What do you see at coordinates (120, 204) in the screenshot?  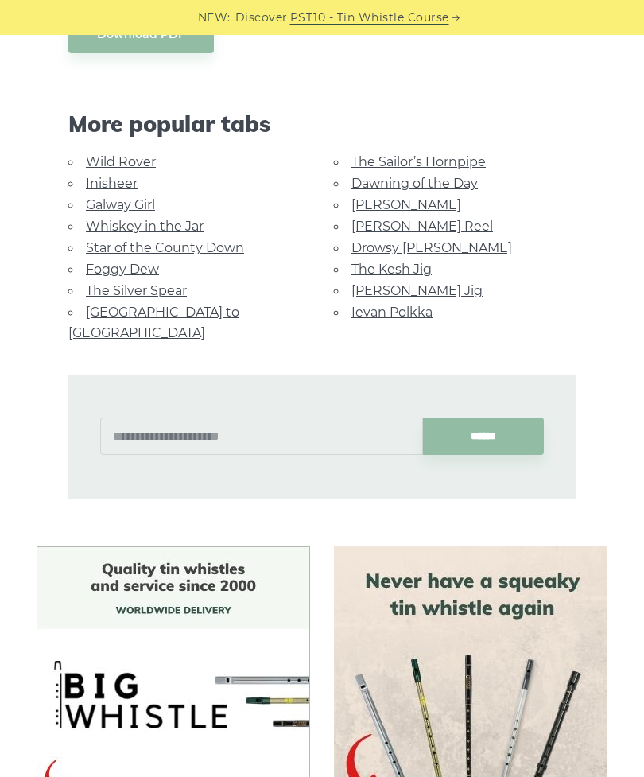 I see `a: Galway Girl` at bounding box center [120, 204].